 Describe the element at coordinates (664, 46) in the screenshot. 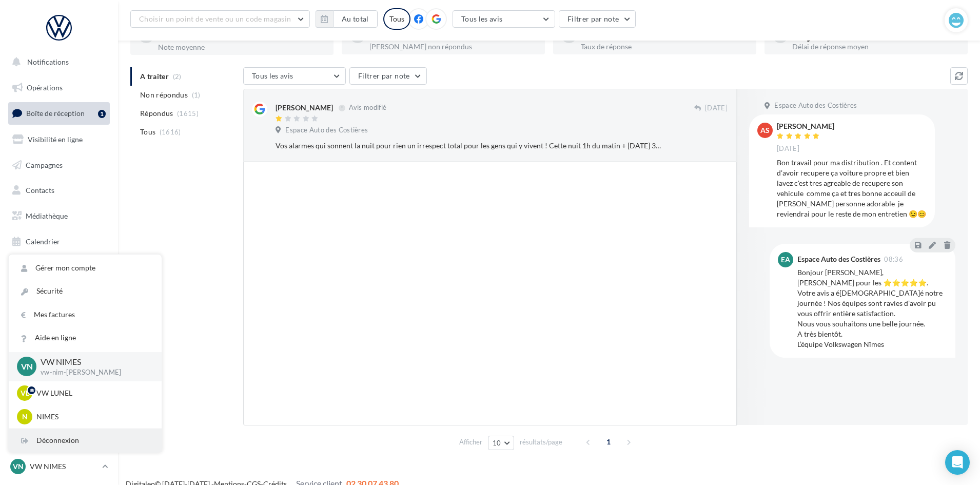

I see `div: Taux de réponse` at that location.